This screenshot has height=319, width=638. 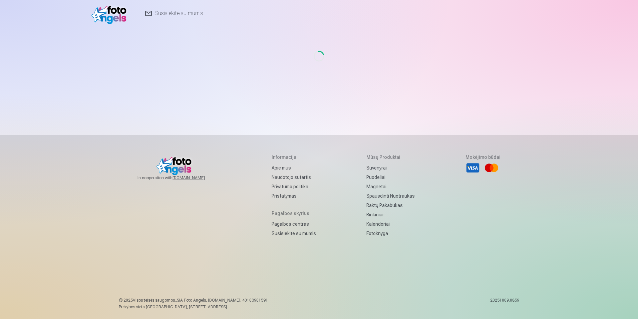 What do you see at coordinates (294, 196) in the screenshot?
I see `a: Pristatymas` at bounding box center [294, 196].